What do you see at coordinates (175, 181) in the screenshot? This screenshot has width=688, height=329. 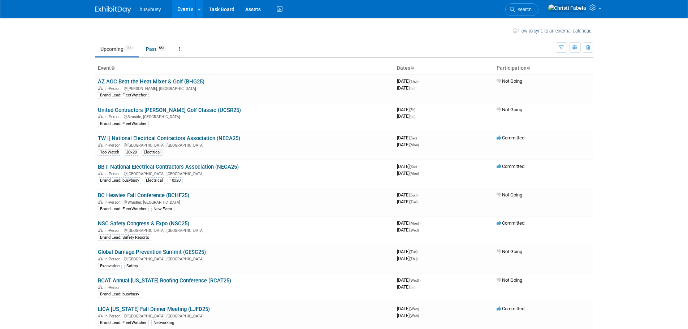 I see `div: 10x20` at bounding box center [175, 181].